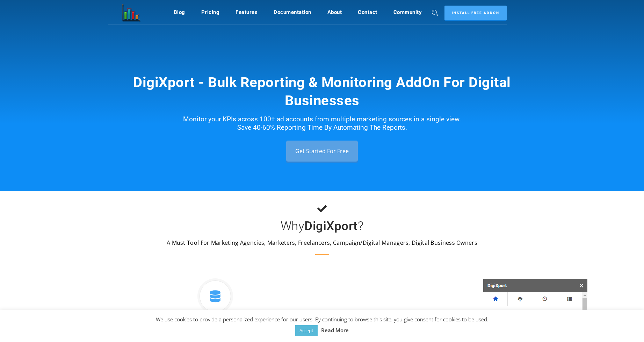 Image resolution: width=644 pixels, height=342 pixels. Describe the element at coordinates (306, 330) in the screenshot. I see `a: Accept` at that location.